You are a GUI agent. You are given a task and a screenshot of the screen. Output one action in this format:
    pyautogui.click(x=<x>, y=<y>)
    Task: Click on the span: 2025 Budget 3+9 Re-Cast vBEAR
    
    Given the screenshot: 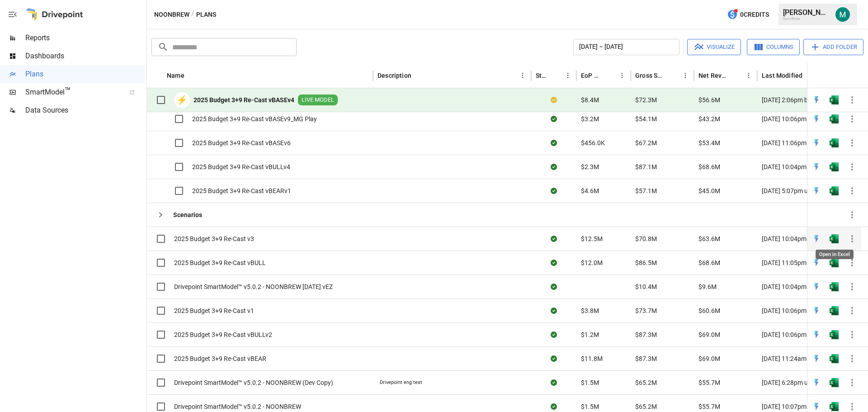 What is the action you would take?
    pyautogui.click(x=220, y=359)
    